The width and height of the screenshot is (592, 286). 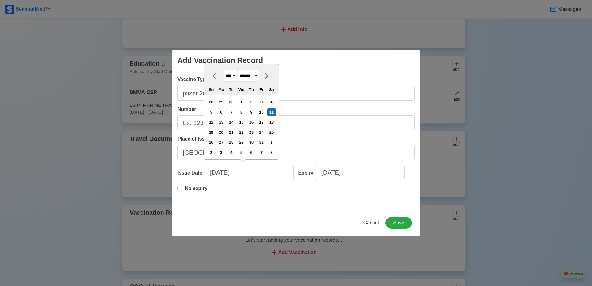 What do you see at coordinates (241, 112) in the screenshot?
I see `div: Choose Wednesday, October 8th, 2025` at bounding box center [241, 112].